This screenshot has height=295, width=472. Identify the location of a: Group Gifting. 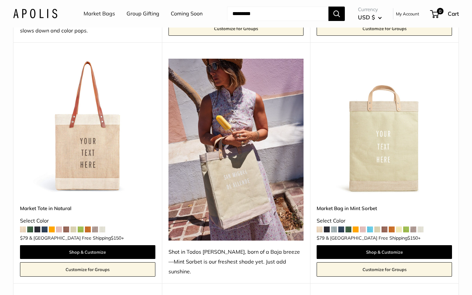
(143, 14).